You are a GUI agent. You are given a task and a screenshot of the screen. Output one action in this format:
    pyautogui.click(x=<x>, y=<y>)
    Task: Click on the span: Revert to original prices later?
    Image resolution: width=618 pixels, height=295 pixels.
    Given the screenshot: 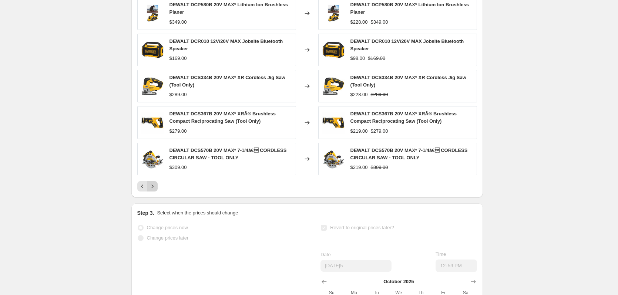 What is the action you would take?
    pyautogui.click(x=362, y=228)
    